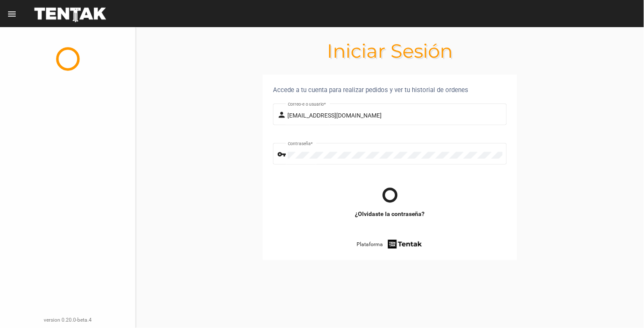 This screenshot has height=328, width=644. What do you see at coordinates (389, 90) in the screenshot?
I see `div: Accede a tu cuenta para realizar pedidos y ver tu historial de ordenes` at bounding box center [389, 90].